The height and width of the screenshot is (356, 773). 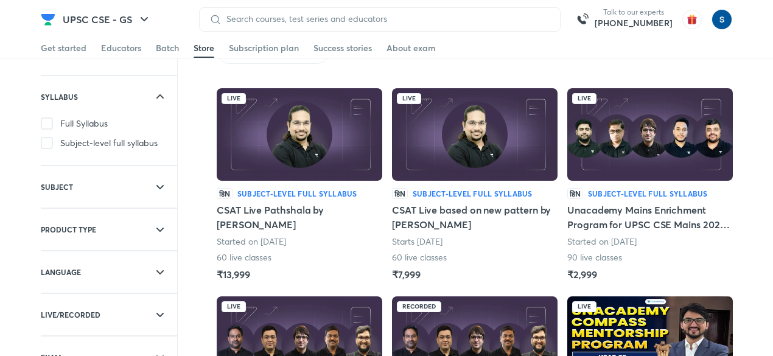 I want to click on h5: Unacademy Mains Enrichment Program for UPSC CSE Mains 2025 (All - GS I, II, III, IV & Essay), so click(x=650, y=217).